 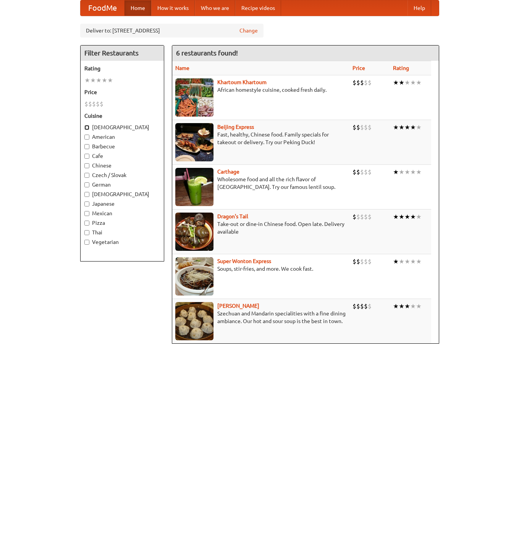 What do you see at coordinates (233, 216) in the screenshot?
I see `a: Dragon's Tail` at bounding box center [233, 216].